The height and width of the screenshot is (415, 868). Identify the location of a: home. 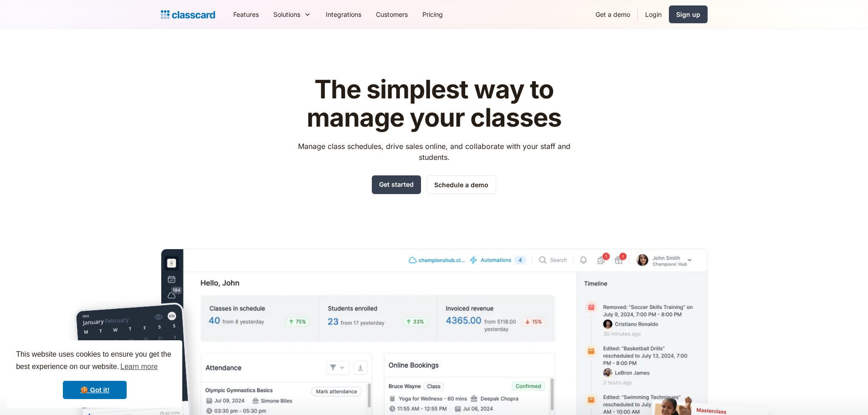
(188, 14).